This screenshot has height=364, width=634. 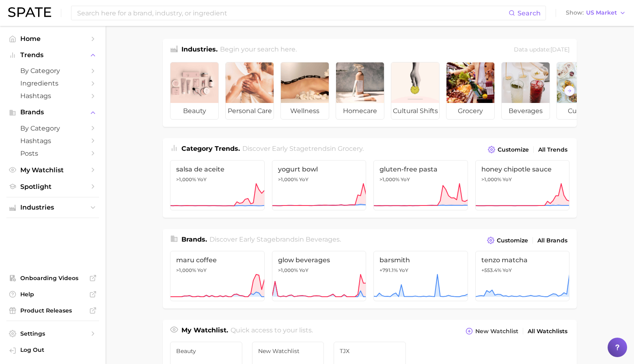 I want to click on a: by Category, so click(x=53, y=70).